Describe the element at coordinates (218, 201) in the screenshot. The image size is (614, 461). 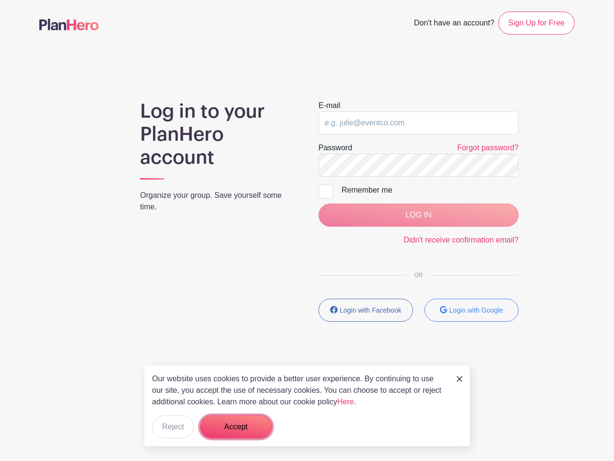
I see `p: Organize your group. Save yourself some time.` at that location.